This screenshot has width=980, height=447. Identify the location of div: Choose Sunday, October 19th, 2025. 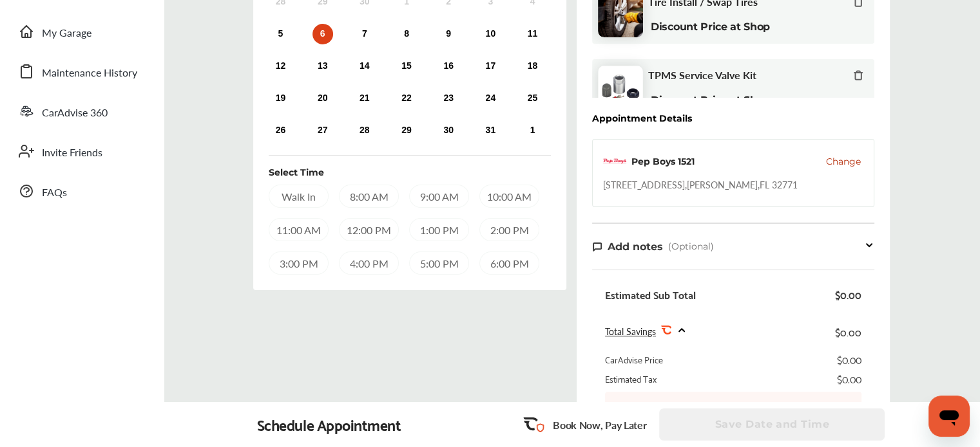
(280, 98).